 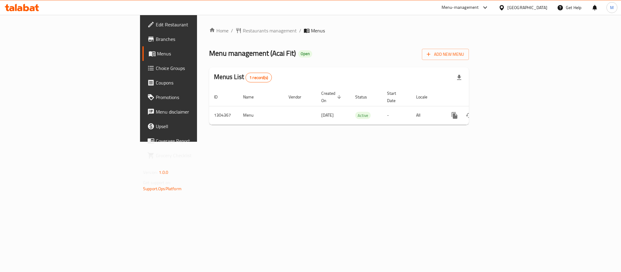 What do you see at coordinates (157, 183) in the screenshot?
I see `span: Get support on:` at bounding box center [157, 183].